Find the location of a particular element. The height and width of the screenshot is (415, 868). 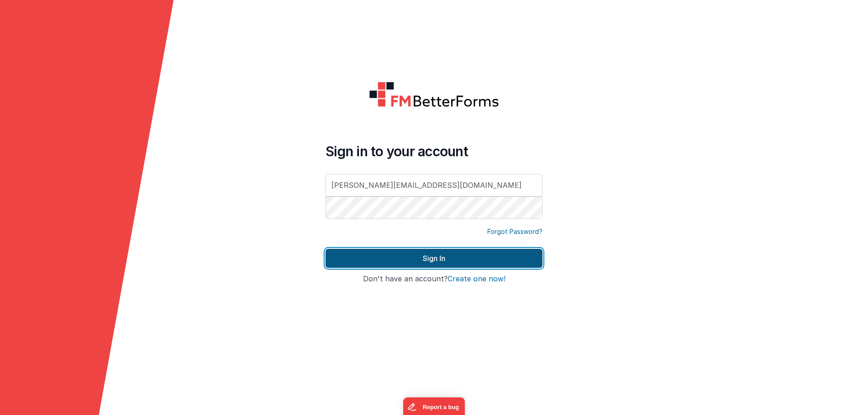

h4: Don't have an account? is located at coordinates (434, 279).